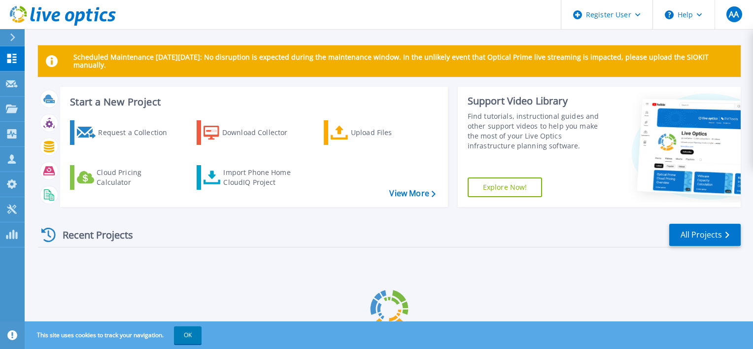  What do you see at coordinates (734, 14) in the screenshot?
I see `span: AA` at bounding box center [734, 14].